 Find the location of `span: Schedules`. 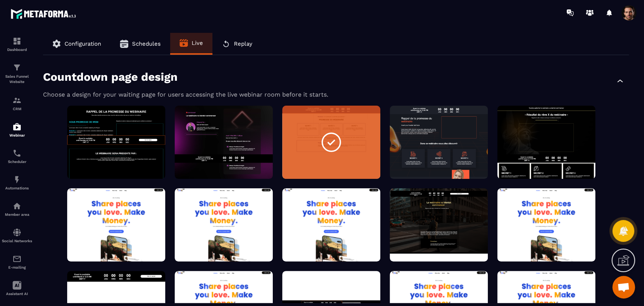

span: Schedules is located at coordinates (146, 44).